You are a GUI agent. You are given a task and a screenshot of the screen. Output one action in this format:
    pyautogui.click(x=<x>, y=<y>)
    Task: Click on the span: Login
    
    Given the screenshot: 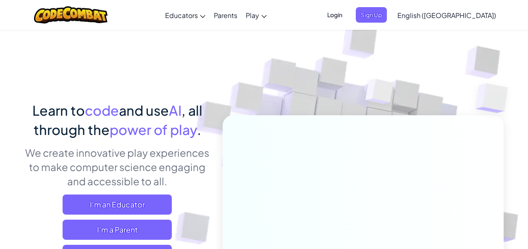 What is the action you would take?
    pyautogui.click(x=335, y=15)
    